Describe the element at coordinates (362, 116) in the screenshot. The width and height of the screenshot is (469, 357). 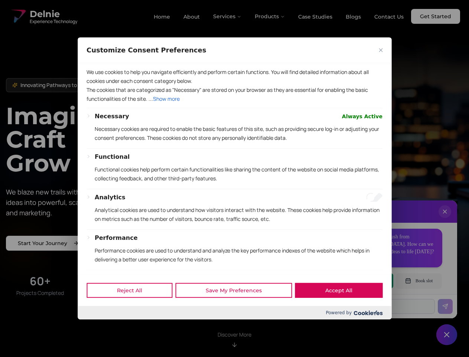
I see `span: Always Active` at that location.